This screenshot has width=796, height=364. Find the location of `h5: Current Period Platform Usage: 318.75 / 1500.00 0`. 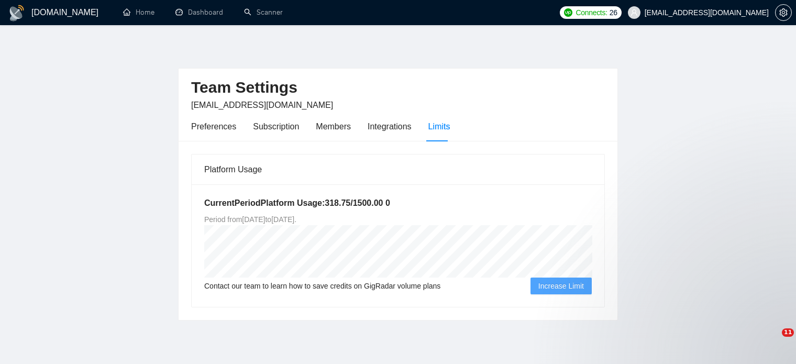

h5: Current Period Platform Usage: 318.75 / 1500.00 0 is located at coordinates (398, 203).